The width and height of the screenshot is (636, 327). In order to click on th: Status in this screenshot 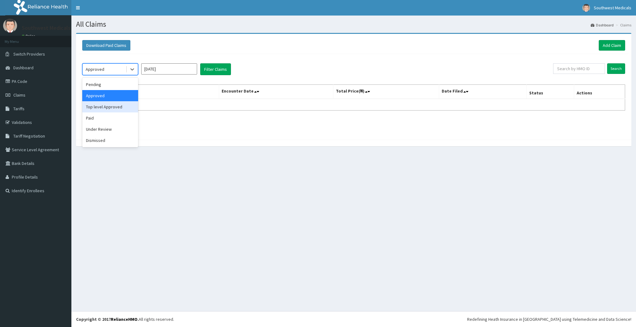, I will do `click(551, 92)`.